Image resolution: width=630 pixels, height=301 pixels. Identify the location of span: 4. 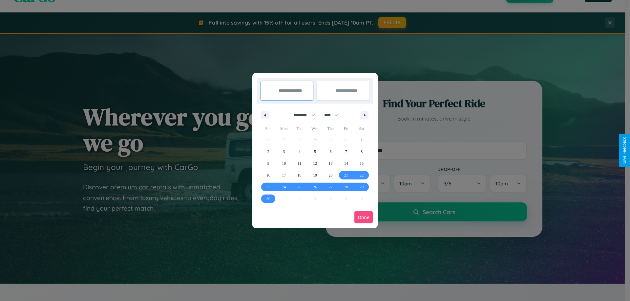
(299, 152).